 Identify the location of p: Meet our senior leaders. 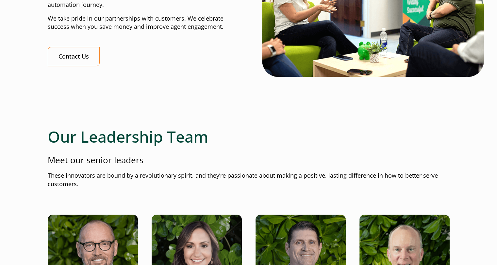
(249, 160).